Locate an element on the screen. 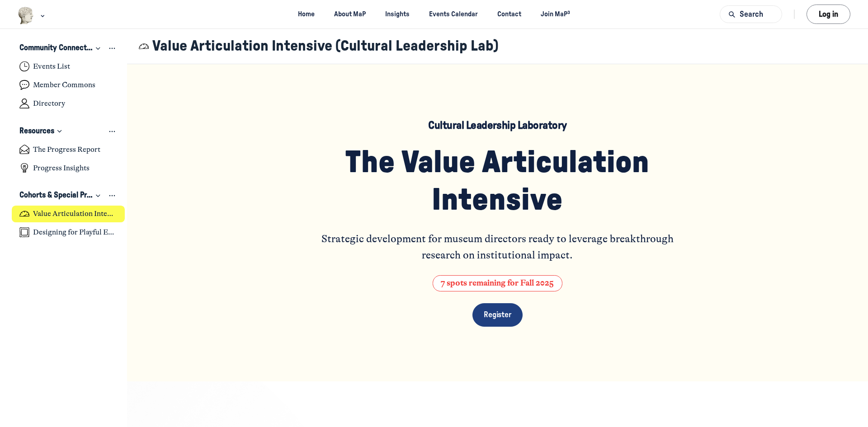 Image resolution: width=868 pixels, height=427 pixels. span: Cultural Leadership Laboratory is located at coordinates (498, 126).